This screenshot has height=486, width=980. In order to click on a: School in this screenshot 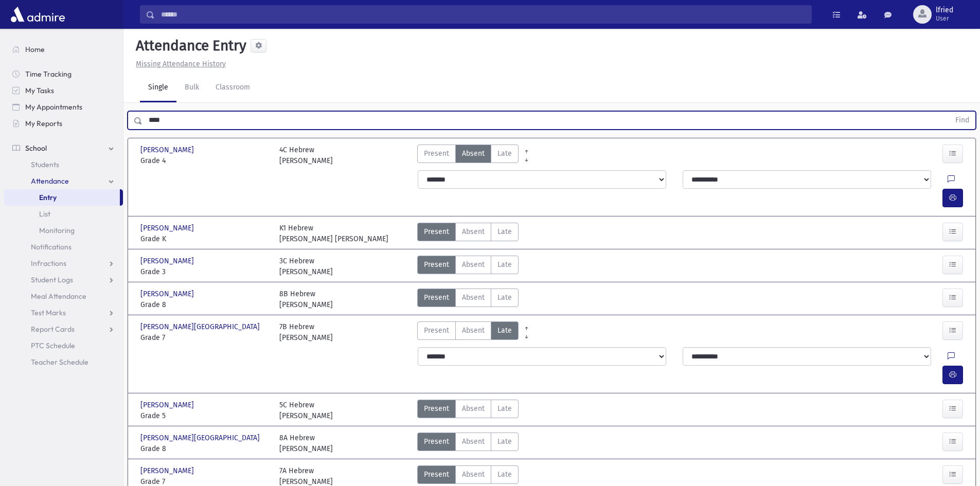, I will do `click(63, 148)`.